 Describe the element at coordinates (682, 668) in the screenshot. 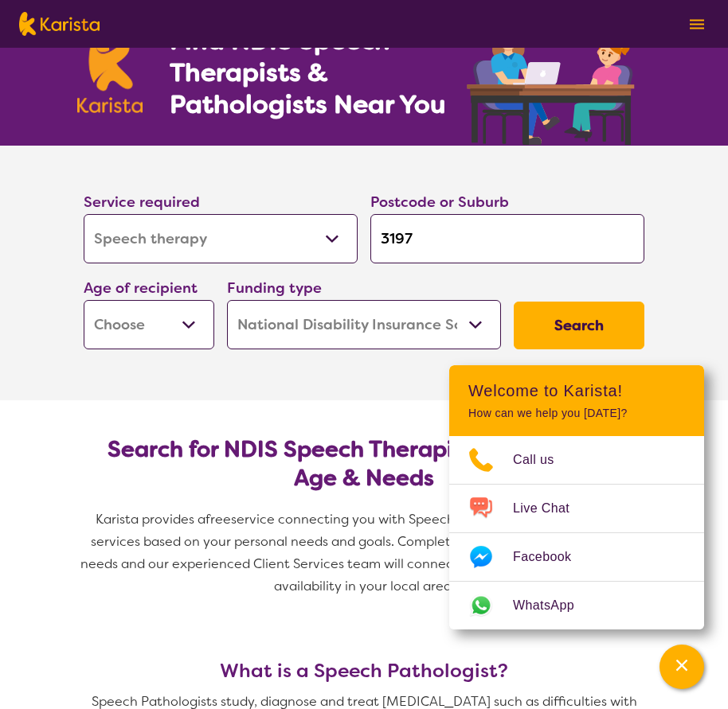

I see `button: Channel Menu` at that location.